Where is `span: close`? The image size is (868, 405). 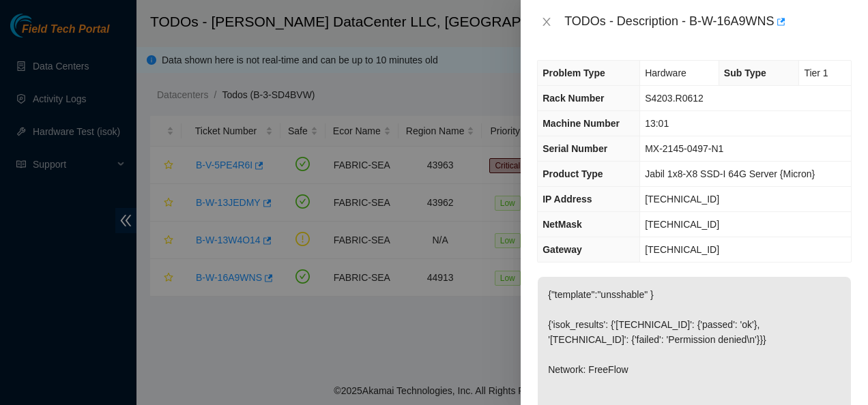 span: close is located at coordinates (547, 22).